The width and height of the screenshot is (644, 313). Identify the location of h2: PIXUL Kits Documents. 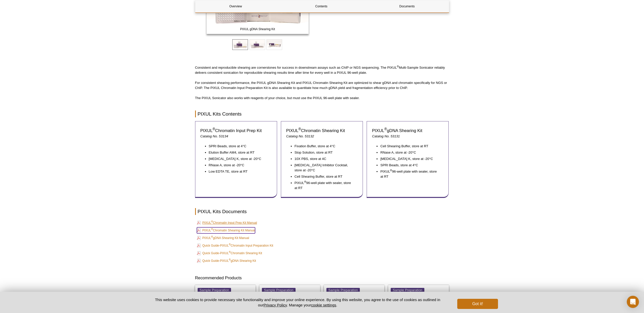
(322, 211).